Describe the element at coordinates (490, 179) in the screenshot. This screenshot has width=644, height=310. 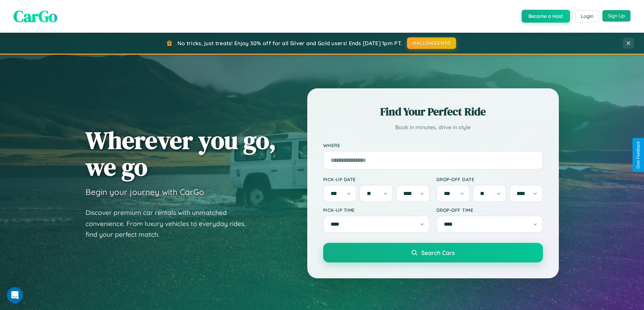
I see `label: Drop-off Date` at that location.